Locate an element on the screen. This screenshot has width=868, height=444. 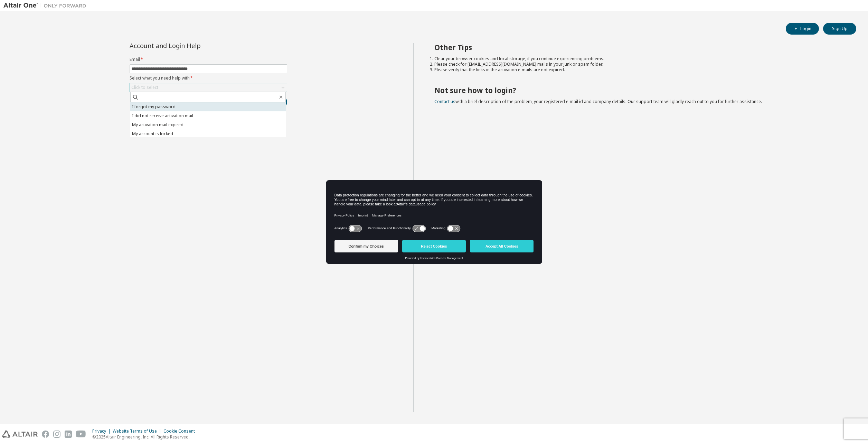
img: instagram.svg is located at coordinates (57, 434).